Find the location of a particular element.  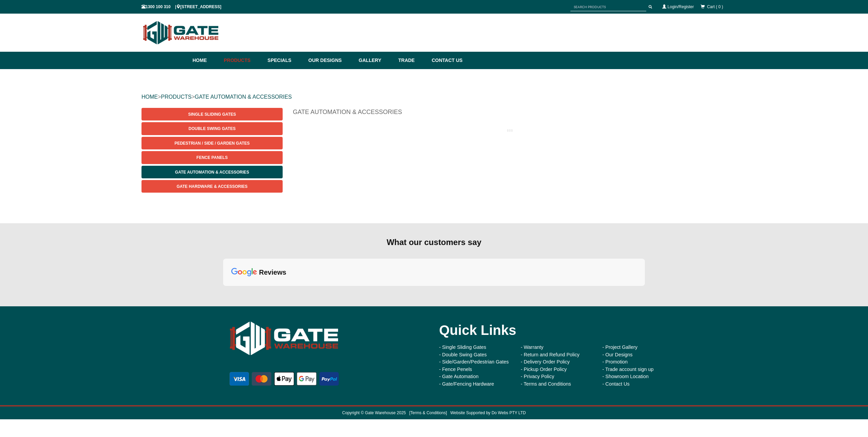

a: Our Designs is located at coordinates (330, 60).